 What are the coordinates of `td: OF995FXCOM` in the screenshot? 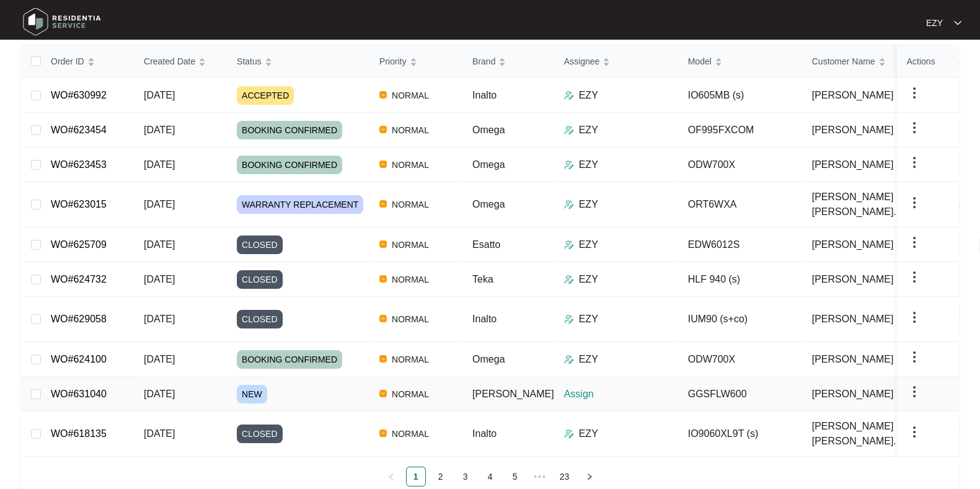 It's located at (740, 130).